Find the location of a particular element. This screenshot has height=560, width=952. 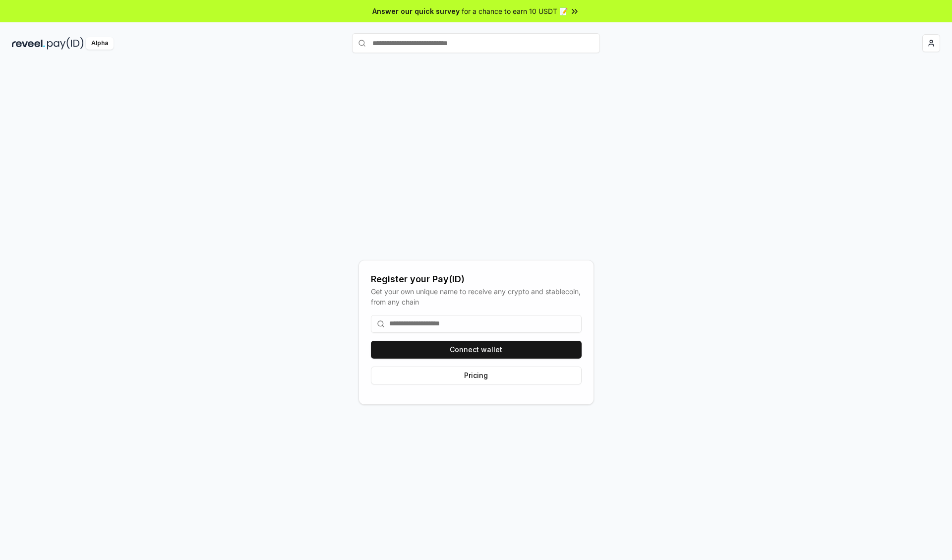

span: Answer our quick survey is located at coordinates (416, 11).